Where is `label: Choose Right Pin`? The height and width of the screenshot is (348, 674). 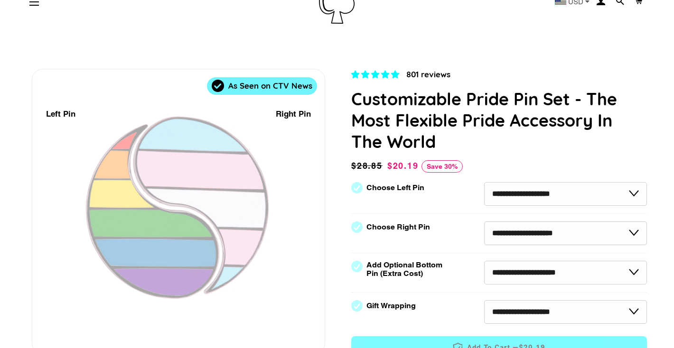 label: Choose Right Pin is located at coordinates (398, 227).